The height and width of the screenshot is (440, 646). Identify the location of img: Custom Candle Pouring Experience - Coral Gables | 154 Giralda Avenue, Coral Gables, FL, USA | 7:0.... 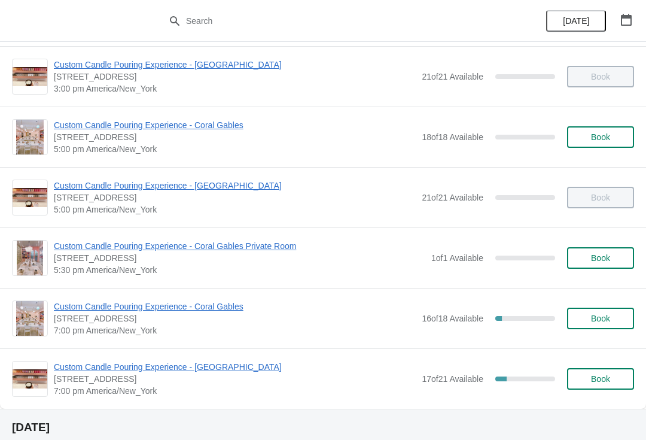
(30, 318).